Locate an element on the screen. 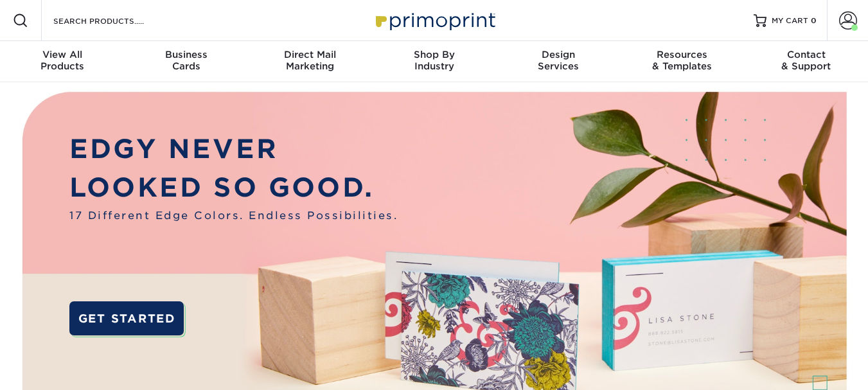  a: Shop ByIndustry is located at coordinates (434, 62).